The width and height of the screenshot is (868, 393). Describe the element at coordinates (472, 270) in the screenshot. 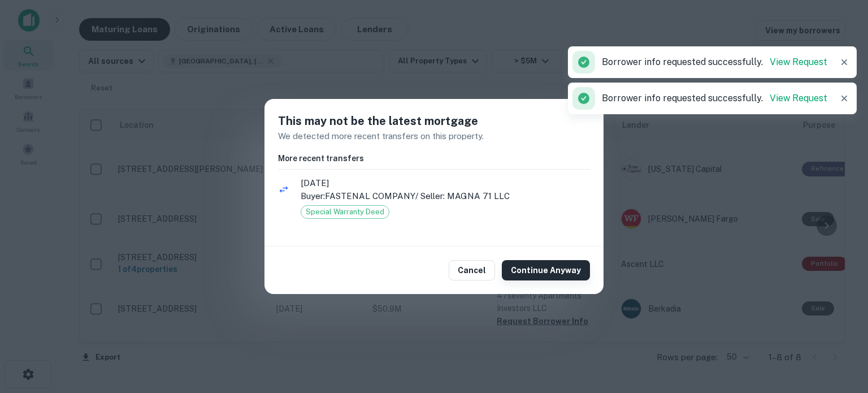

I see `button: Cancel` at that location.